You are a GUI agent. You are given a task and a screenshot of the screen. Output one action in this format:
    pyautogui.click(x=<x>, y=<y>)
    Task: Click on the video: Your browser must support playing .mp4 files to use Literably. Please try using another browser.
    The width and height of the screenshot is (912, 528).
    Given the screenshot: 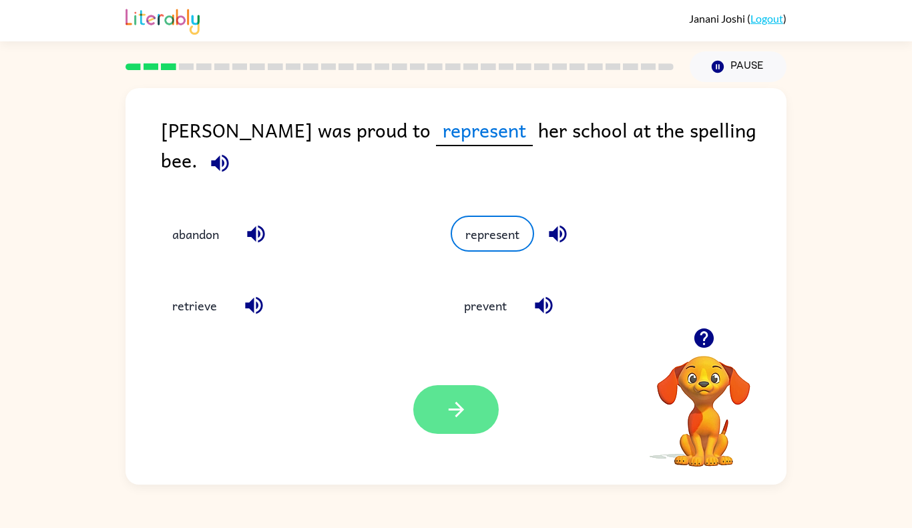 What is the action you would take?
    pyautogui.click(x=704, y=402)
    